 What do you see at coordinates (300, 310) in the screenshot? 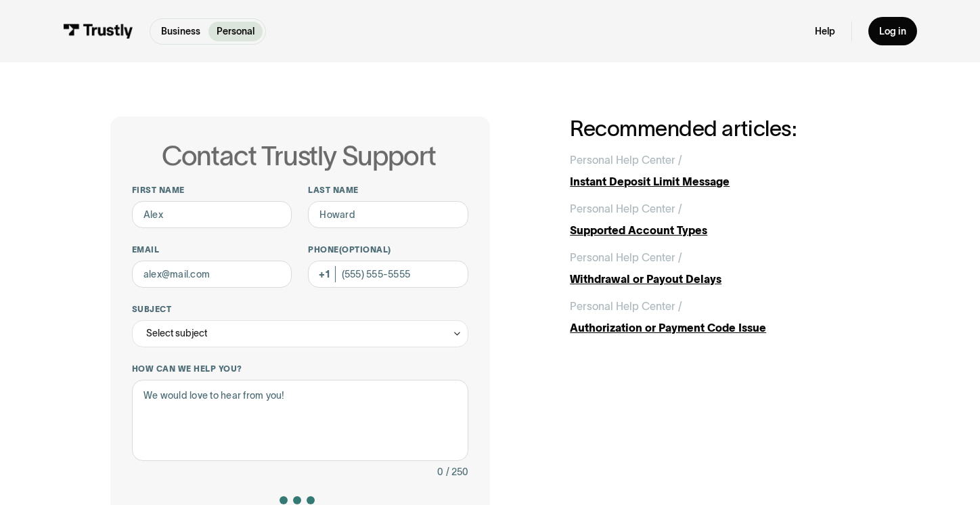
I see `label: Subject` at bounding box center [300, 310].